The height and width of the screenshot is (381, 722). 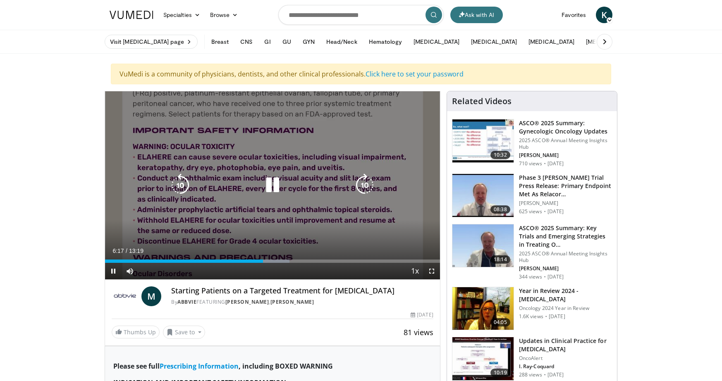 What do you see at coordinates (414, 74) in the screenshot?
I see `a: Click here to set your password` at bounding box center [414, 74].